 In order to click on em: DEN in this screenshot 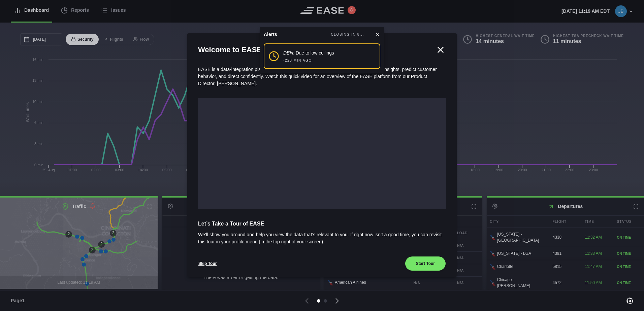, I will do `click(288, 53)`.